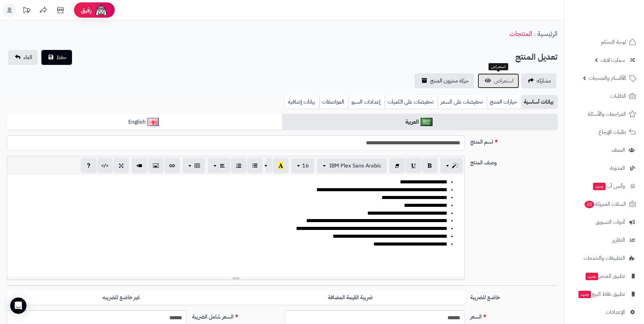 This screenshot has height=324, width=644. What do you see at coordinates (539, 81) in the screenshot?
I see `a: مشاركه` at bounding box center [539, 81].